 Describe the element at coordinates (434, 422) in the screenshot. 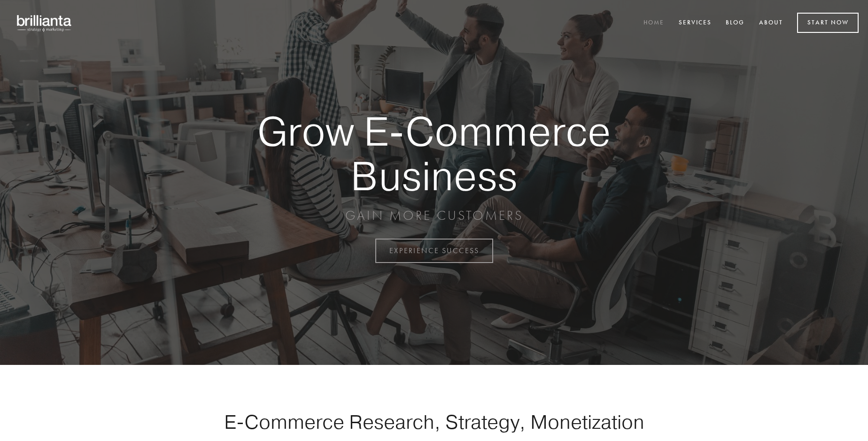

I see `h1: E-Commerce Research, Strategy, Monetization` at that location.